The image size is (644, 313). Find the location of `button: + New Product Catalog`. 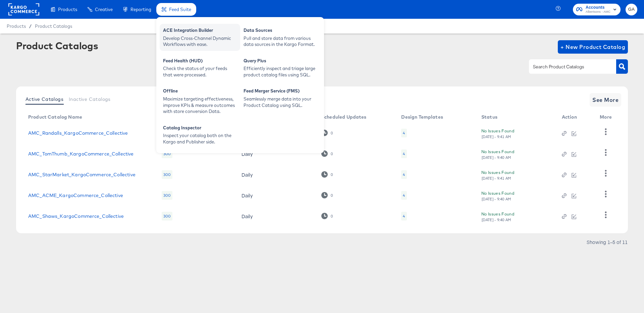

button: + New Product Catalog is located at coordinates (593, 47).